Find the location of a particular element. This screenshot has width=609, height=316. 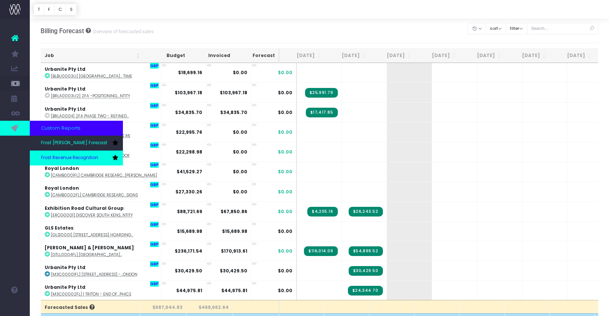

strong: $88,721.69 is located at coordinates (190, 211).